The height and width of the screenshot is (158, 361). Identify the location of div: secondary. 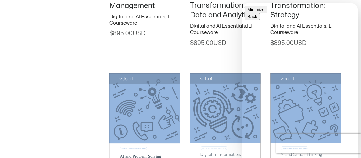
(58, 6).